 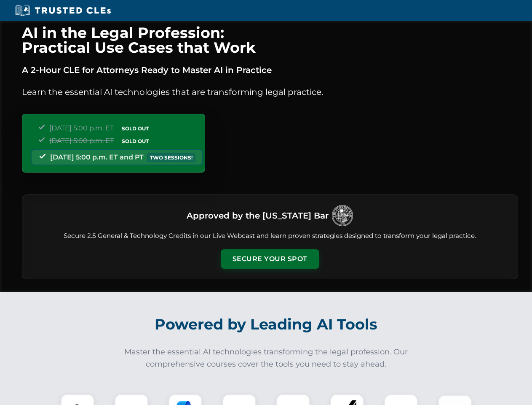 What do you see at coordinates (270, 92) in the screenshot?
I see `p: Learn the essential AI technologies that are transforming legal practice.` at bounding box center [270, 92].